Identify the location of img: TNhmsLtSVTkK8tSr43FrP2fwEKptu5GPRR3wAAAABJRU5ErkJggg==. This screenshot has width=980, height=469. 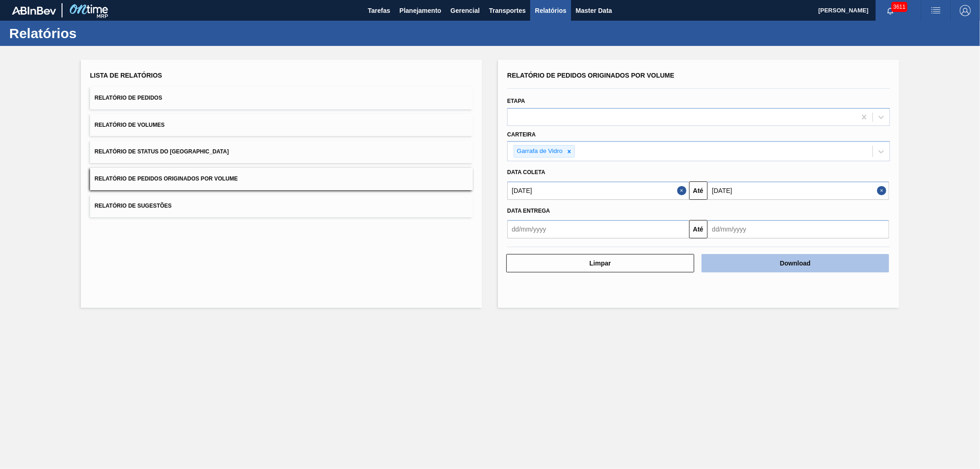
(34, 11).